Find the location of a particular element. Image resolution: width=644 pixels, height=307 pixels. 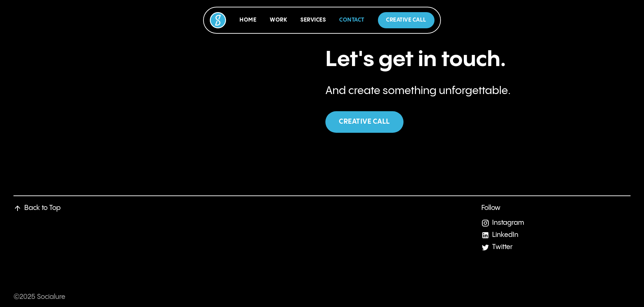

p: Follow is located at coordinates (556, 208).